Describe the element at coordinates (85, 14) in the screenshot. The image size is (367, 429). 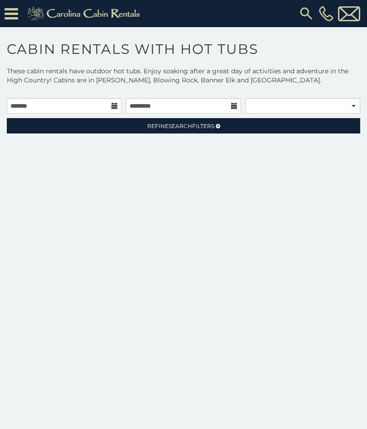
I see `img: Khaki-logo.png` at that location.